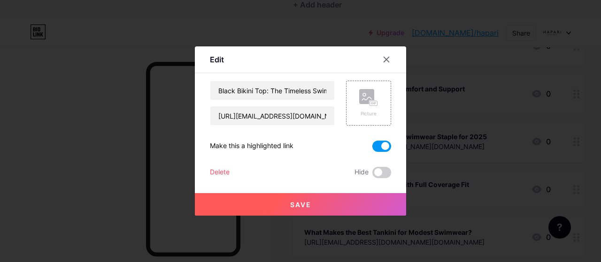 Image resolution: width=601 pixels, height=262 pixels. I want to click on div: Picture, so click(368, 114).